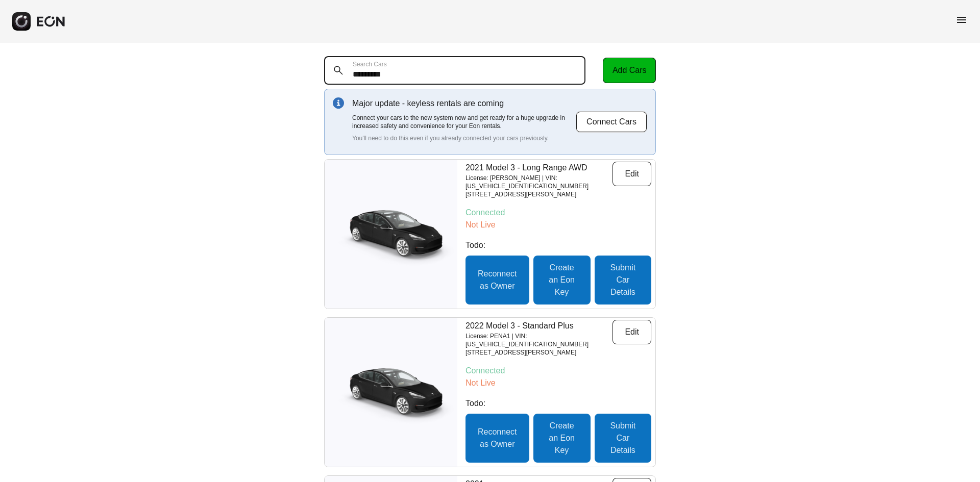  Describe the element at coordinates (464, 103) in the screenshot. I see `p: Major update - keyless rentals are coming` at that location.